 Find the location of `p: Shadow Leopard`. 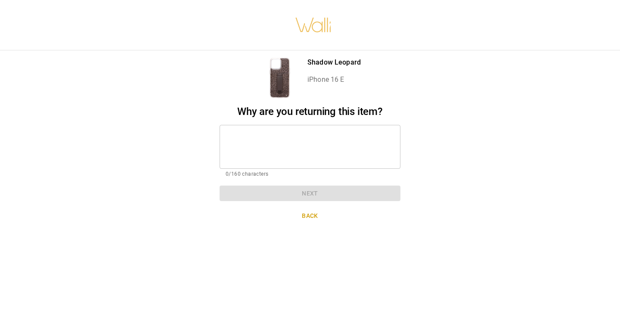

p: Shadow Leopard is located at coordinates (334, 62).